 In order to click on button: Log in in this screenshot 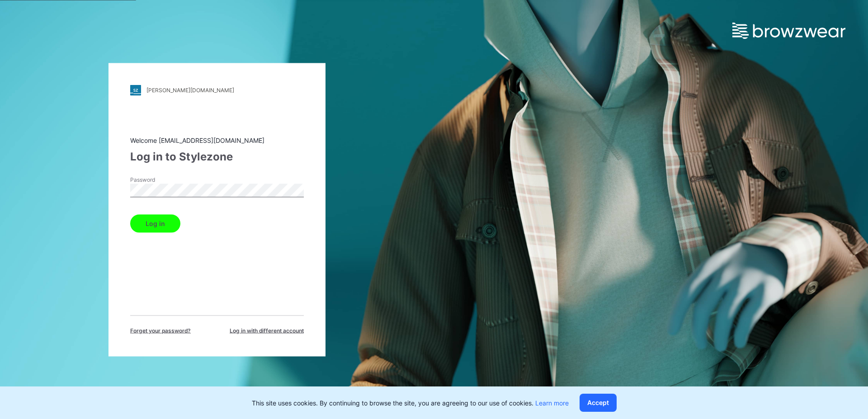, I will do `click(155, 224)`.